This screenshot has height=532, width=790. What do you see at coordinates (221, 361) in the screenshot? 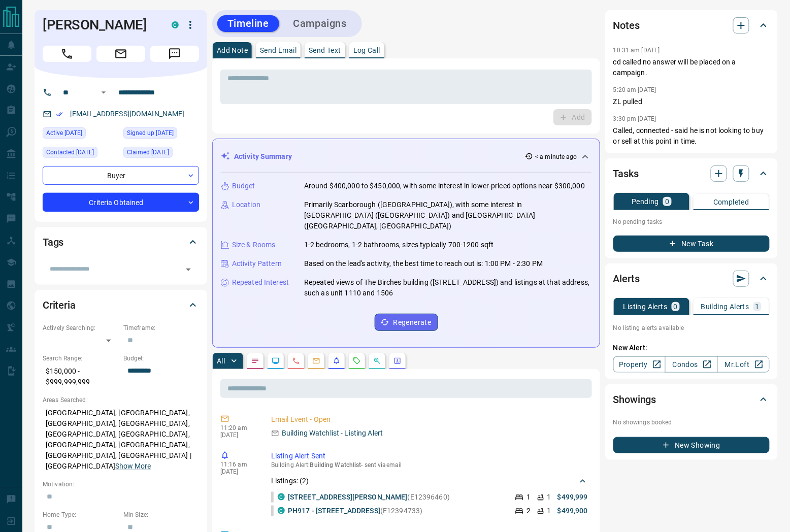
I see `p: All` at bounding box center [221, 361].